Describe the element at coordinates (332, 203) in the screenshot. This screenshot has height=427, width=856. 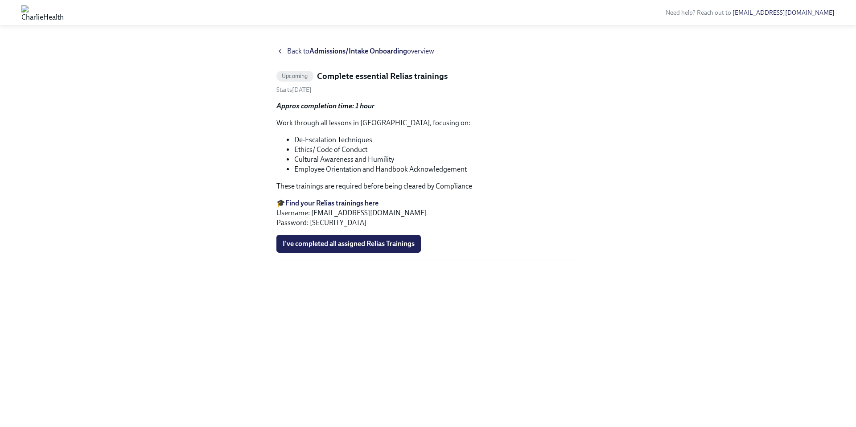
I see `strong: Find your Relias trainings here` at that location.